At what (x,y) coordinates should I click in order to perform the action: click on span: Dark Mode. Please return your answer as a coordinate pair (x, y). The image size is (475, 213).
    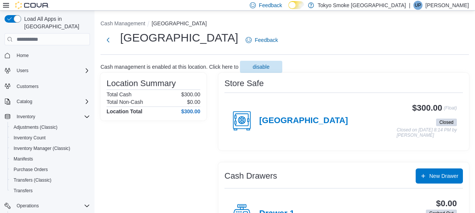
    Looking at the image, I should click on (288, 9).